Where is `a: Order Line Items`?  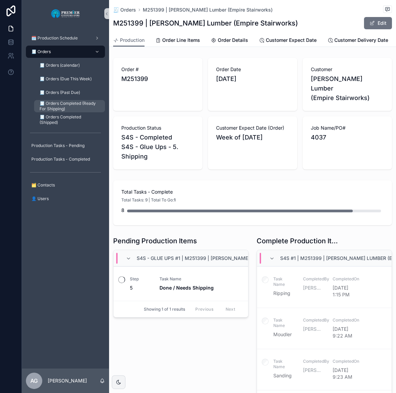 a: Order Line Items is located at coordinates (177, 41).